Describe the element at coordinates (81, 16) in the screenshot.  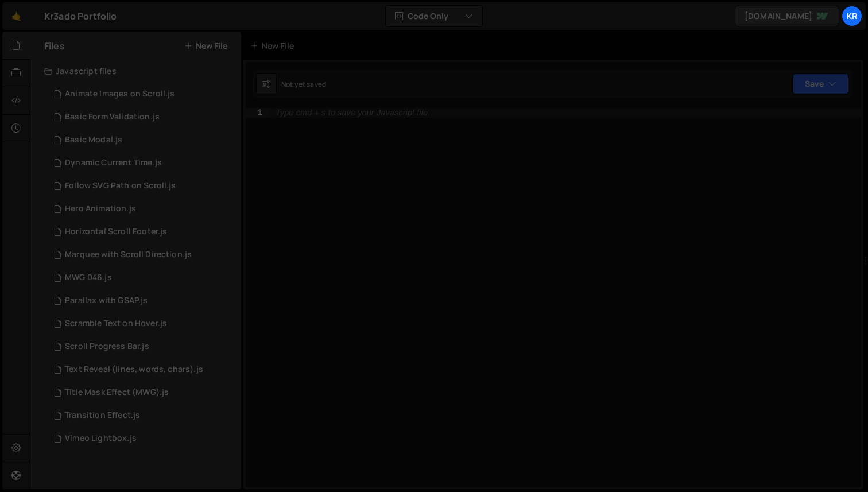
I see `div: Kr3ado Portfolio` at that location.